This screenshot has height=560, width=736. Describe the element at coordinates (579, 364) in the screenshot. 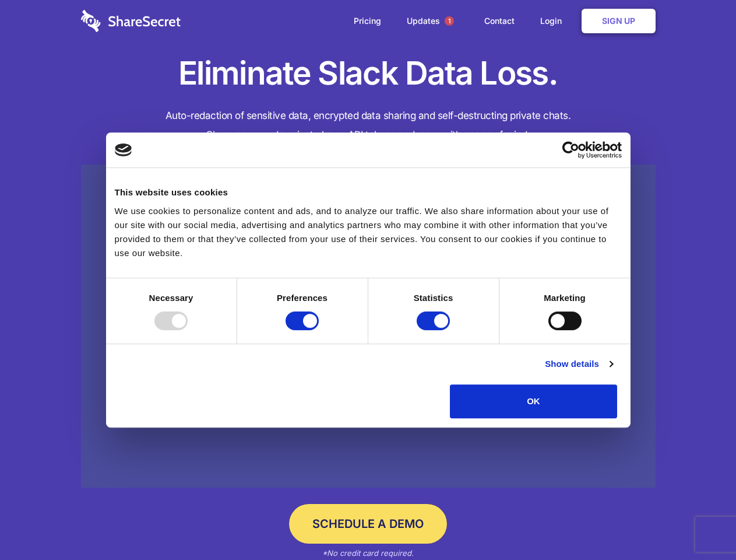

I see `a: Show details` at that location.